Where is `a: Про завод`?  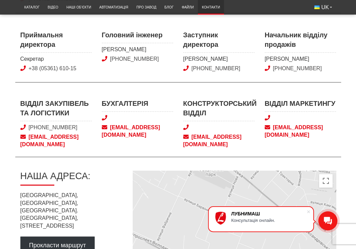 a: Про завод is located at coordinates (146, 7).